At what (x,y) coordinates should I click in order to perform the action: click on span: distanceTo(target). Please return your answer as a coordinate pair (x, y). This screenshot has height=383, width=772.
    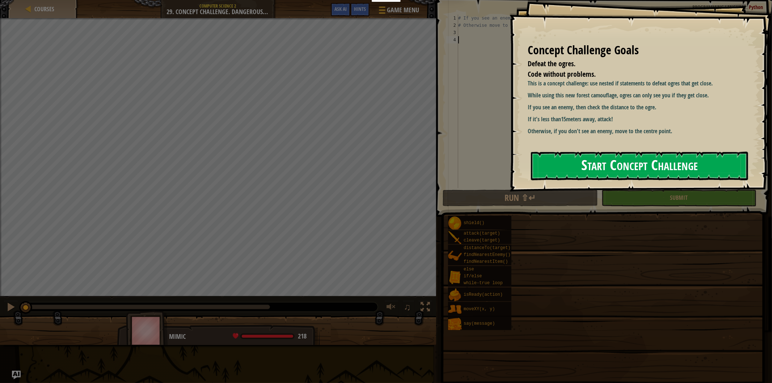
    Looking at the image, I should click on (487, 248).